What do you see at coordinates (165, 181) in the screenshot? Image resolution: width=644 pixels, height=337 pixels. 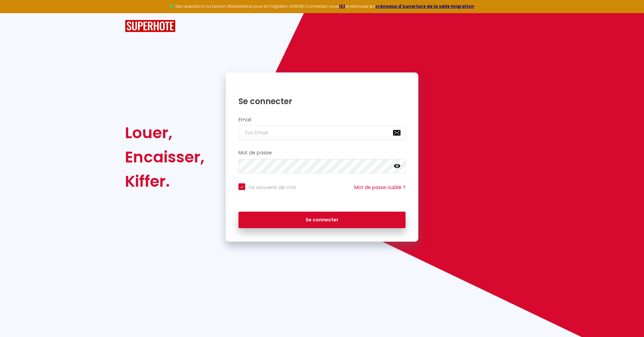 I see `div: Kiffer.` at bounding box center [165, 181].